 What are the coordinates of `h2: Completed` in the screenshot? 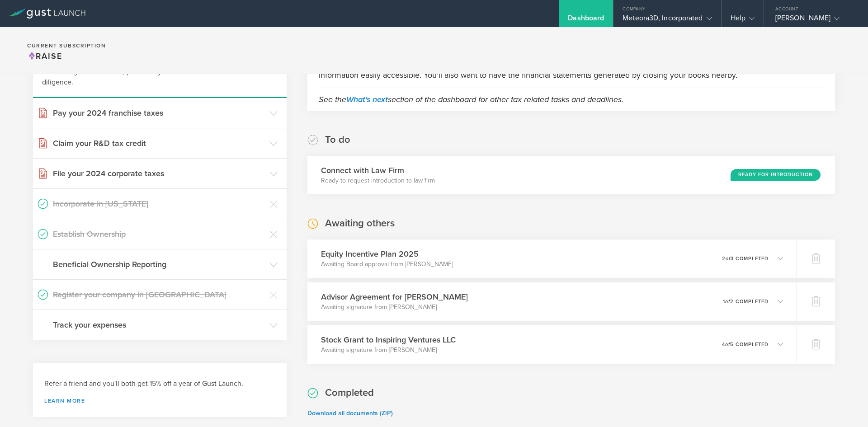 It's located at (349, 393).